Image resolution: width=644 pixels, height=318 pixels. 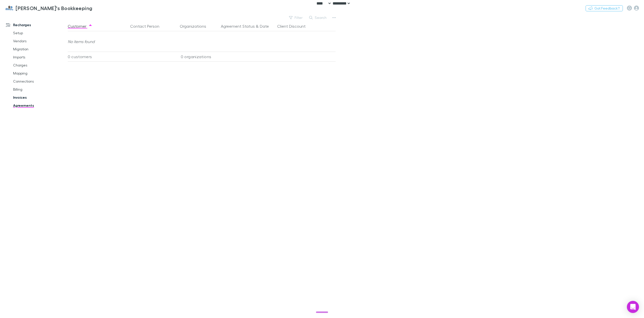 I want to click on a: Mapping, so click(x=39, y=73).